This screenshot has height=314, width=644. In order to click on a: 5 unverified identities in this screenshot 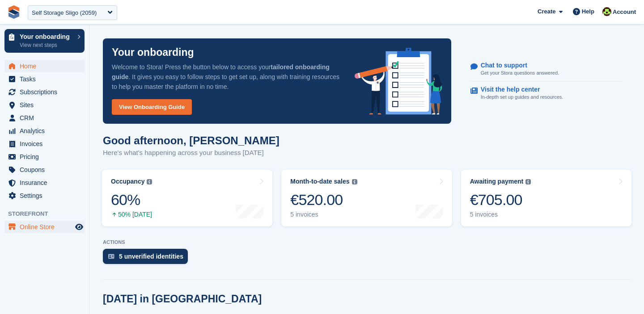, I will do `click(148, 259)`.